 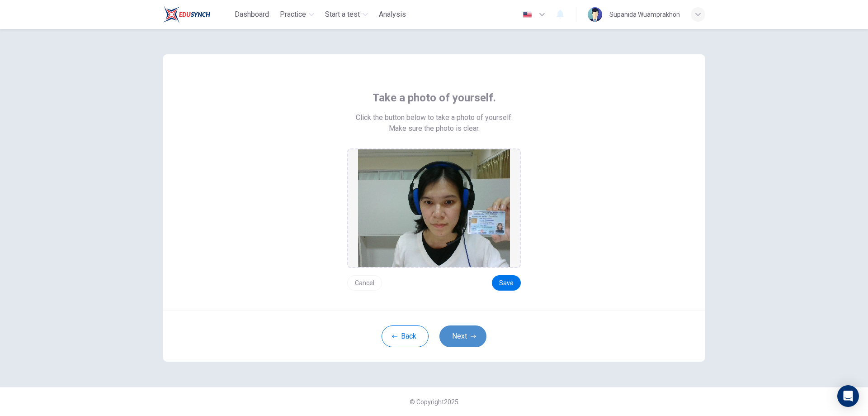 I want to click on span: Start a test, so click(x=342, y=15).